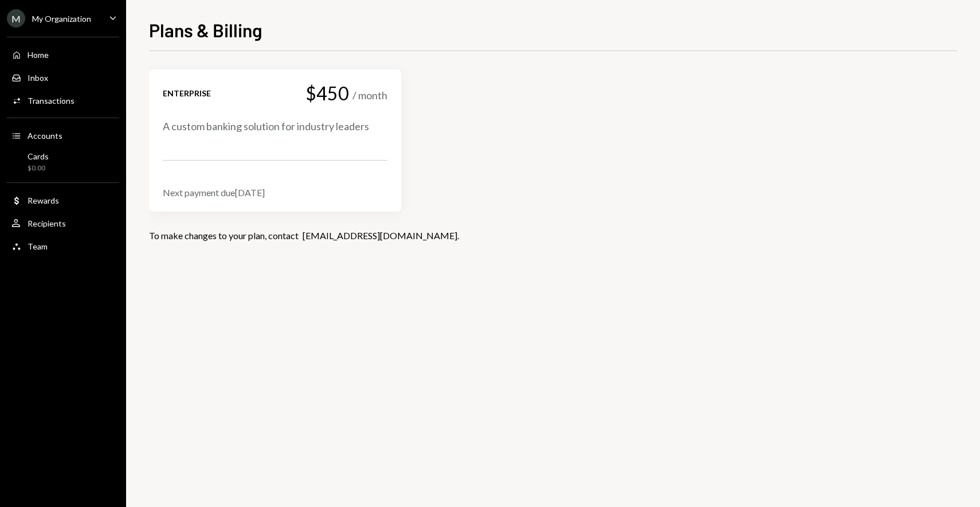 The image size is (980, 507). Describe the element at coordinates (38, 156) in the screenshot. I see `div: Cards` at that location.